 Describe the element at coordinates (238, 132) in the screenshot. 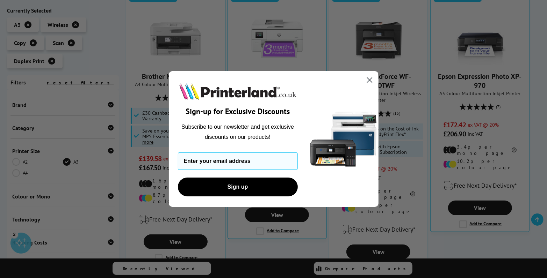

I see `span: Subscribe to our newsletter and get exclusive discounts on our products!` at that location.